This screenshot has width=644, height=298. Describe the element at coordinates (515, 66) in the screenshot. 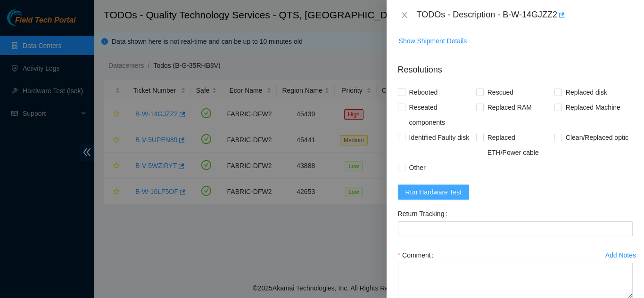

I see `p: Resolutions` at that location.